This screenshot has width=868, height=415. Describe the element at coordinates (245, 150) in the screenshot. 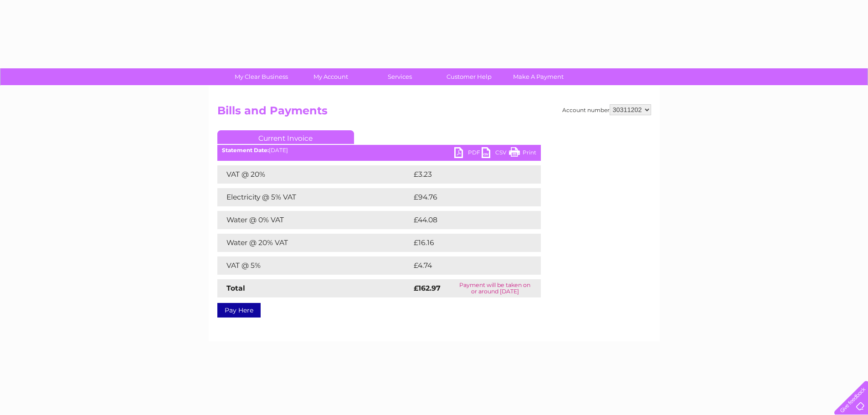

I see `b: Statement Date:` at that location.